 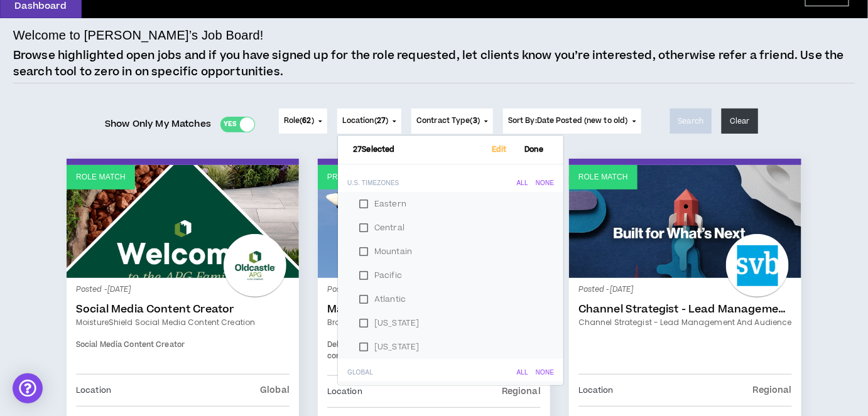 I want to click on span: Done, so click(x=534, y=149).